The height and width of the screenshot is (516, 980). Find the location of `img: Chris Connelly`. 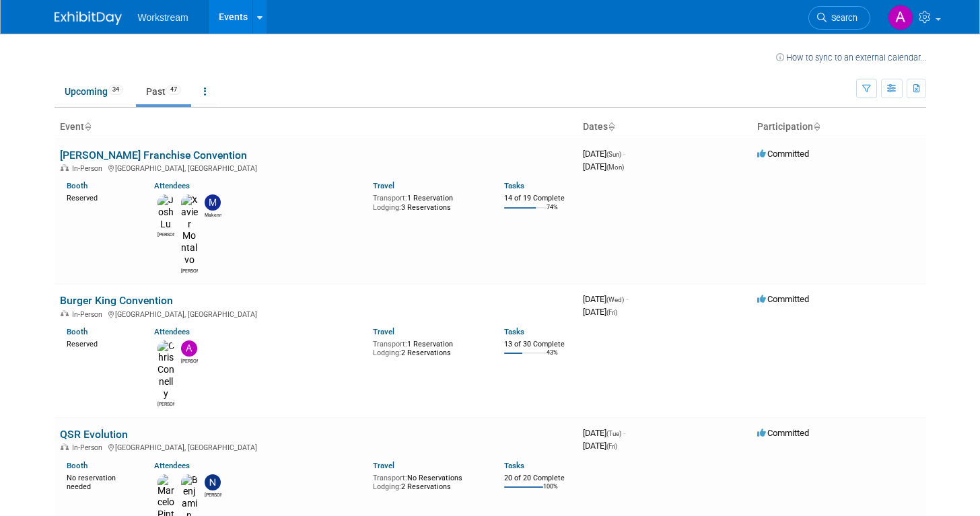

img: Chris Connelly is located at coordinates (166, 370).